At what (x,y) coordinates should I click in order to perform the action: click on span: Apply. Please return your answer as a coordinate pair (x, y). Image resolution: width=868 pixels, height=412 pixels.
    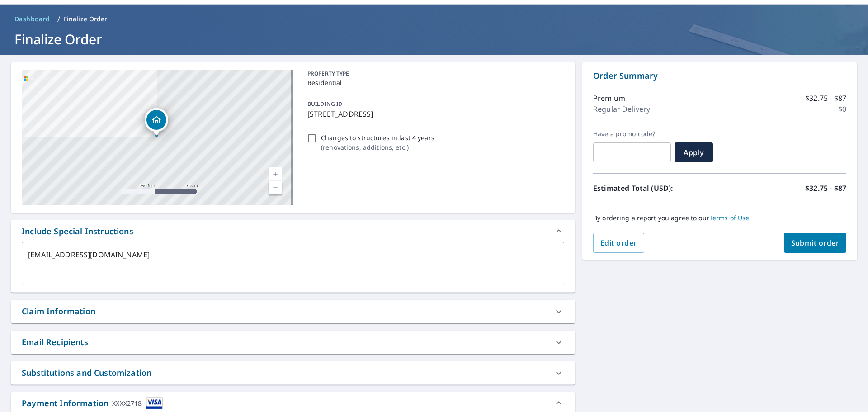
    Looking at the image, I should click on (693, 152).